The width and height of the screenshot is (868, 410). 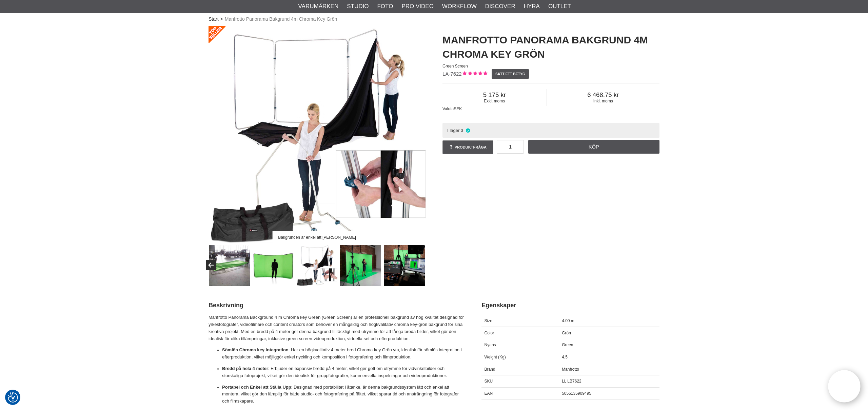 What do you see at coordinates (488, 321) in the screenshot?
I see `span: Size` at bounding box center [488, 321].